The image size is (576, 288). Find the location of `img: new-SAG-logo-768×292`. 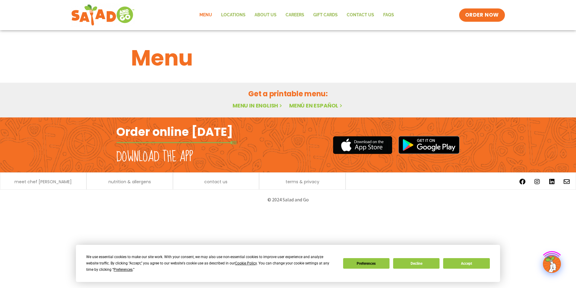

img: new-SAG-logo-768×292 is located at coordinates (103, 15).